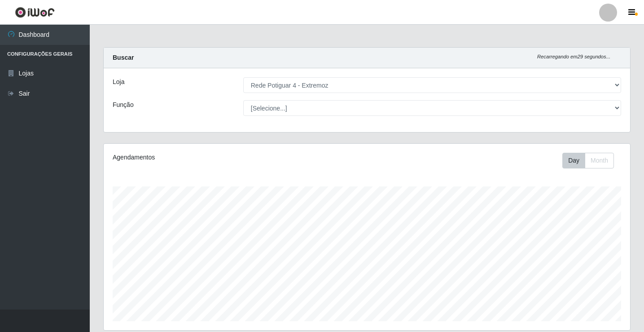 This screenshot has height=332, width=644. I want to click on div: Agendamentos, so click(214, 157).